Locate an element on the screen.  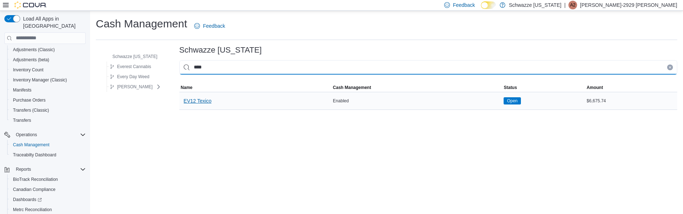
button: Amount is located at coordinates (631, 88).